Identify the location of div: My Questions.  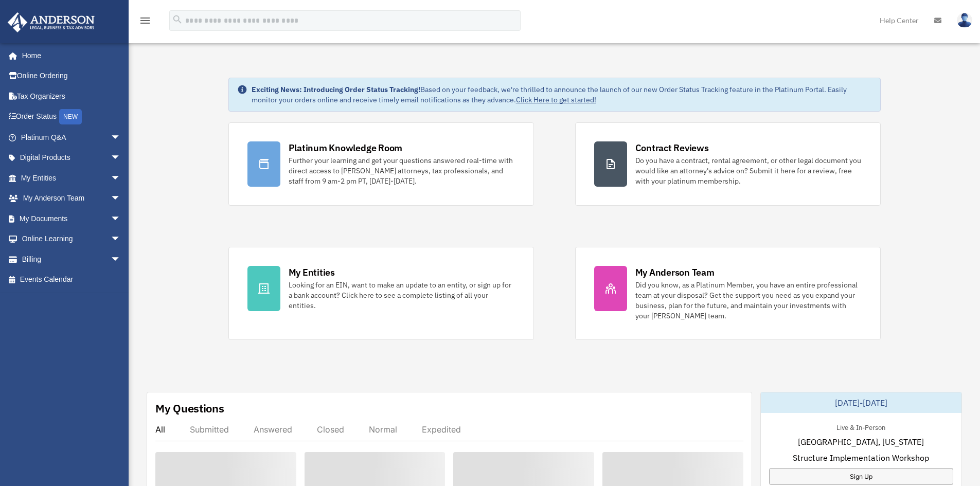
(190, 408).